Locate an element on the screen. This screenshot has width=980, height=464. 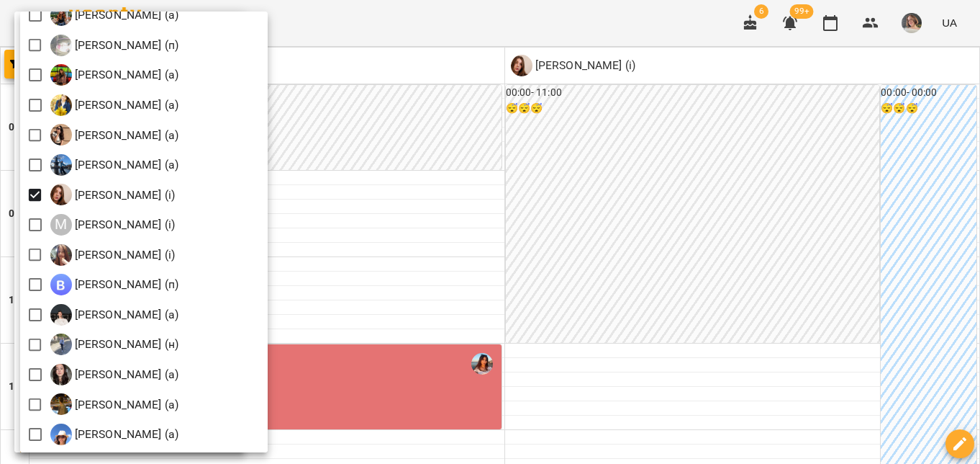
div: Названова Марія Олегівна (а) is located at coordinates (114, 375).